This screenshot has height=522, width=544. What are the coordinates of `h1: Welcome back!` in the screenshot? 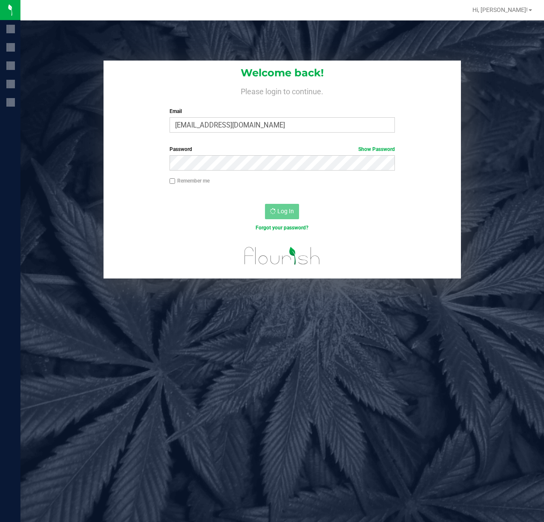 It's located at (282, 73).